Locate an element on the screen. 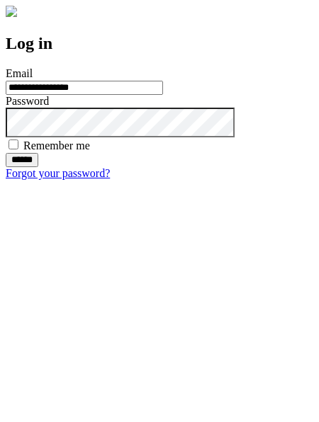  label: Email is located at coordinates (19, 73).